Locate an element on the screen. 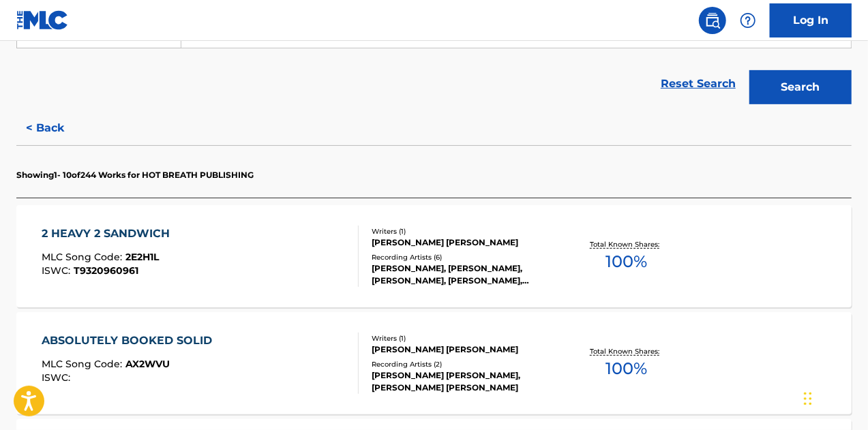 Image resolution: width=868 pixels, height=430 pixels. div: Help is located at coordinates (748, 21).